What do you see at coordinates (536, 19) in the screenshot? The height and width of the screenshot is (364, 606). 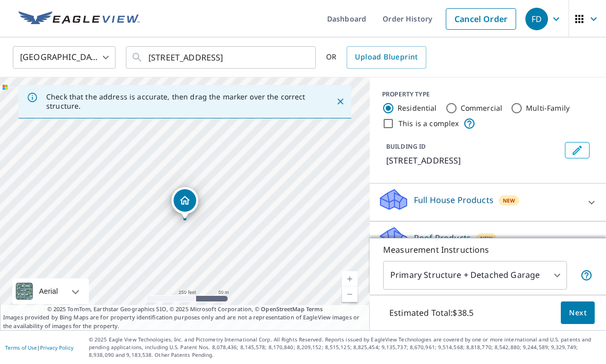 I see `div: FD` at bounding box center [536, 19].